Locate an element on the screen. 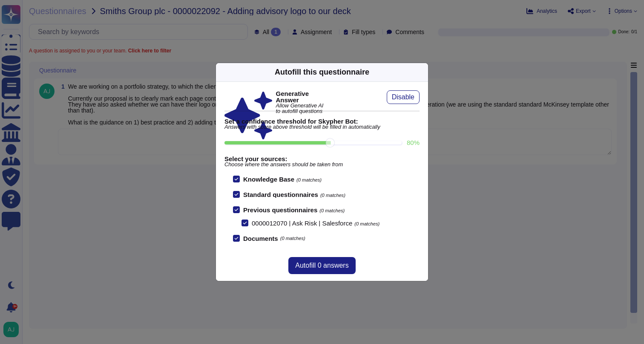  b: Documents is located at coordinates (260, 238).